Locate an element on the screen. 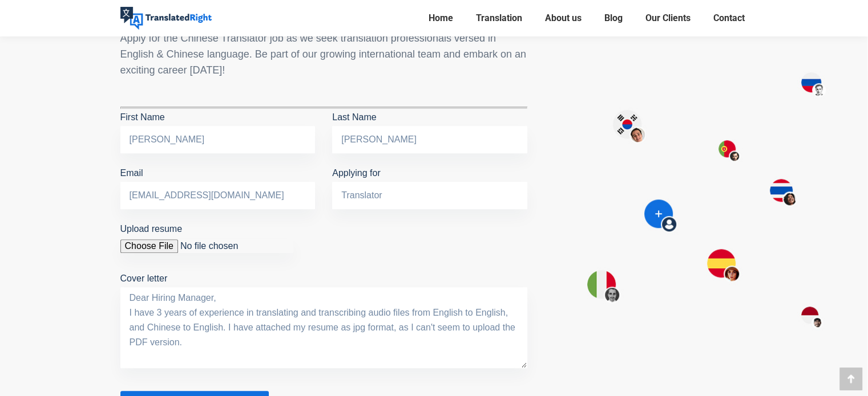 The image size is (868, 396). input: Applying for is located at coordinates (429, 196).